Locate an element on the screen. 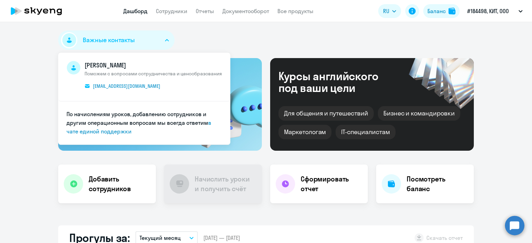  button: Важные контакты is located at coordinates (116, 40).